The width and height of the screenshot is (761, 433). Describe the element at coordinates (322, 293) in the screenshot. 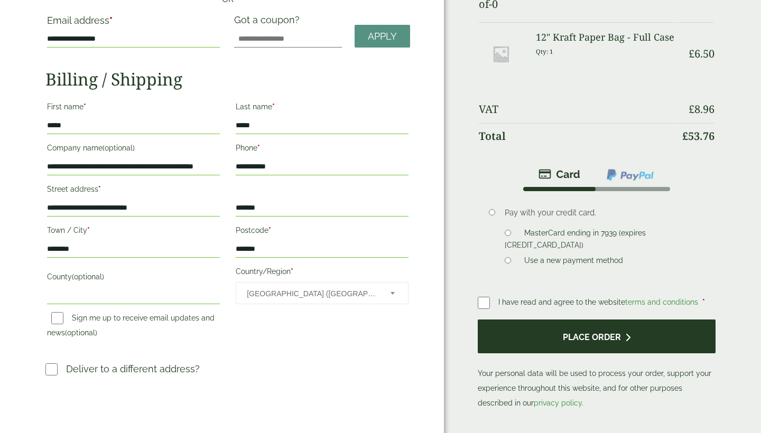

I see `span: Country/Region` at that location.